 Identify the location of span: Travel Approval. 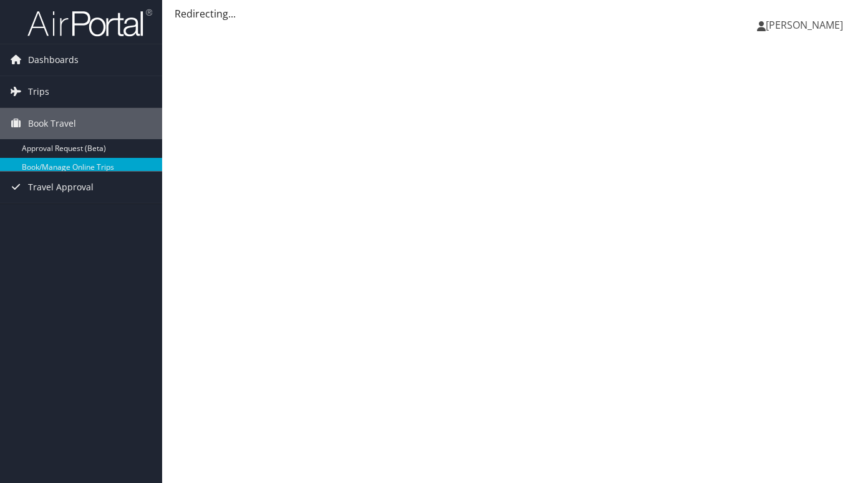
(60, 187).